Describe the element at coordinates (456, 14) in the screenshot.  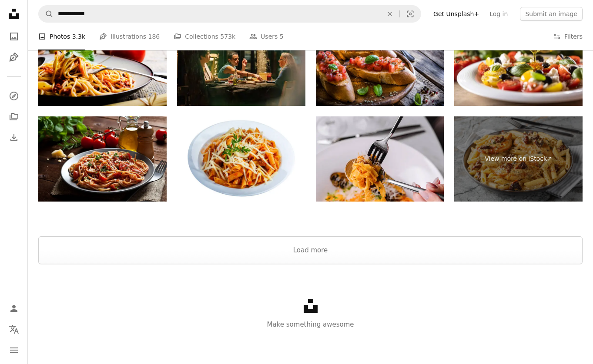
I see `a: Get Unsplash+` at that location.